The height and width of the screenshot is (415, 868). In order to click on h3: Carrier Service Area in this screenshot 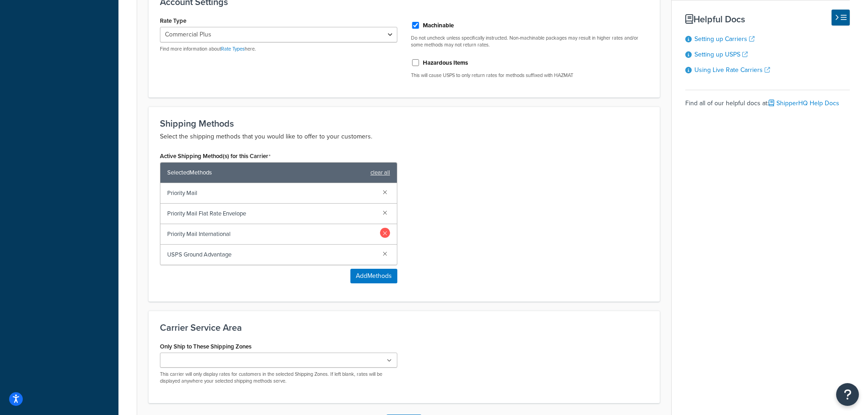, I will do `click(404, 327)`.